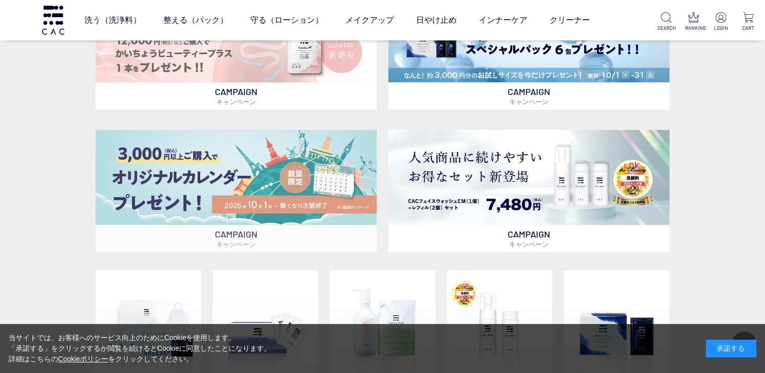 The height and width of the screenshot is (373, 765). What do you see at coordinates (502, 20) in the screenshot?
I see `a: インナーケア` at bounding box center [502, 20].